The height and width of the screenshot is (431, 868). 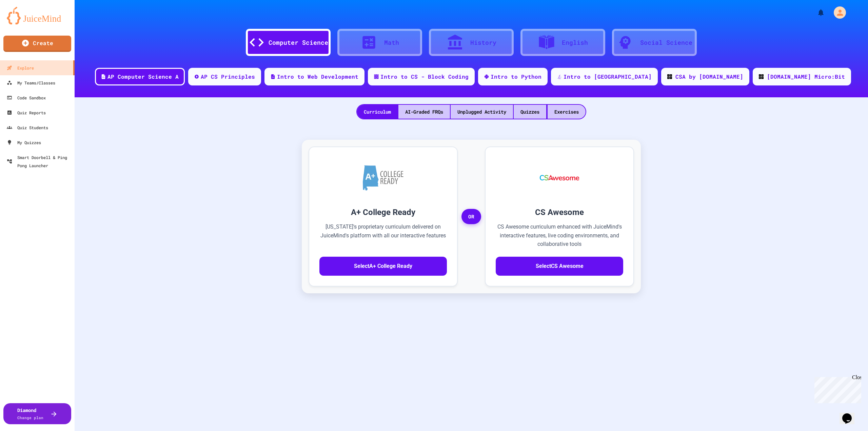 What do you see at coordinates (228, 77) in the screenshot?
I see `div: AP CS Principles` at bounding box center [228, 77].